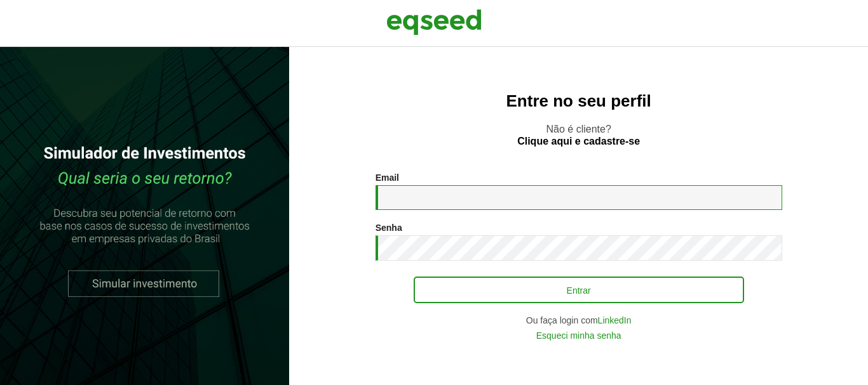 The width and height of the screenshot is (868, 385). What do you see at coordinates (387, 178) in the screenshot?
I see `label: Email` at bounding box center [387, 178].